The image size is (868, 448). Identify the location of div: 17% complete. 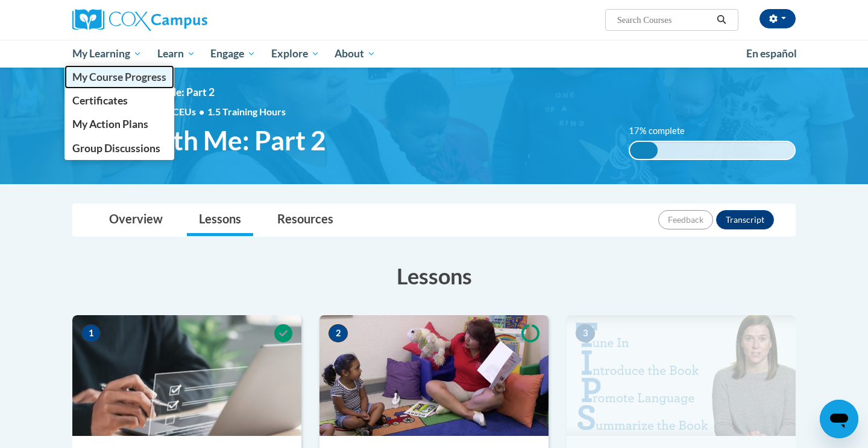
(644, 150).